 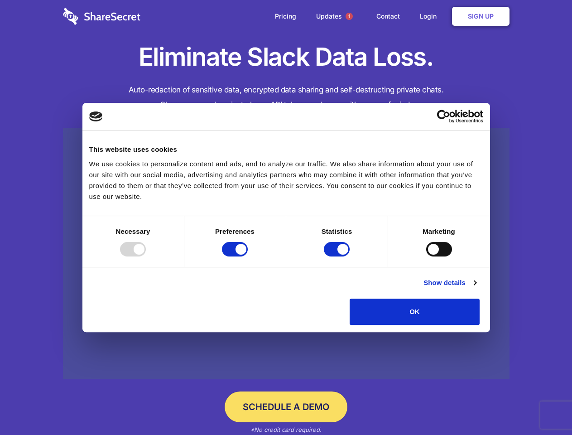 I want to click on a: Pricing, so click(x=285, y=16).